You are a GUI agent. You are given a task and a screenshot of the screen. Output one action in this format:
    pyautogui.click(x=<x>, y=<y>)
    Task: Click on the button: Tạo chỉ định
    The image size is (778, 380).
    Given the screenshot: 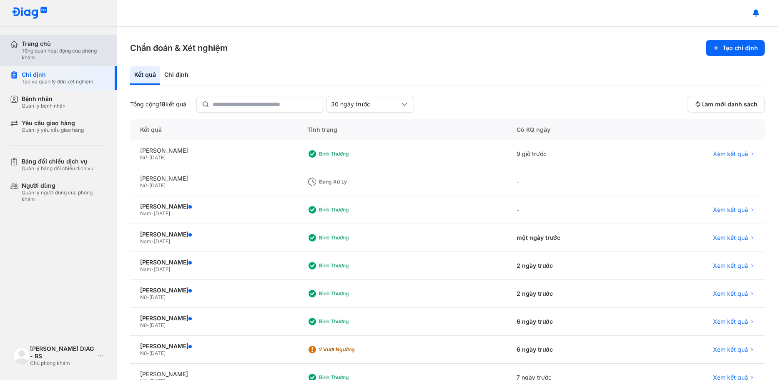 What is the action you would take?
    pyautogui.click(x=735, y=48)
    